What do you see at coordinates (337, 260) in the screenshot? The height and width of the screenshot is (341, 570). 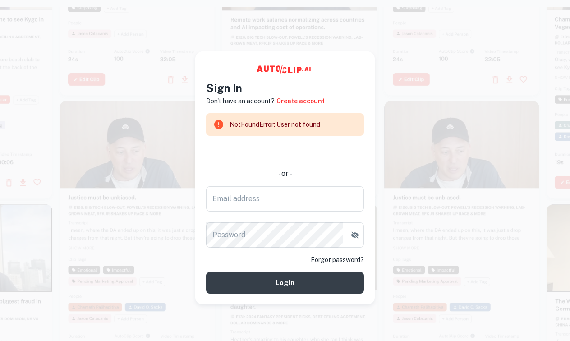 I see `a: Forgot password?` at bounding box center [337, 260].